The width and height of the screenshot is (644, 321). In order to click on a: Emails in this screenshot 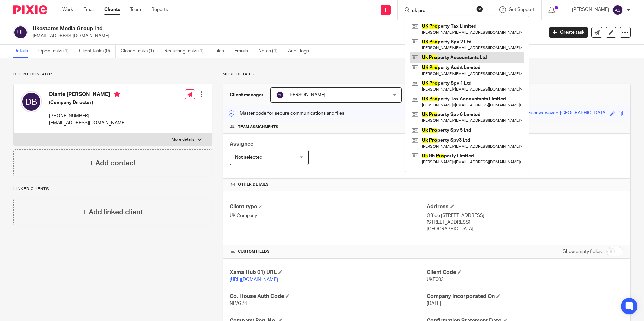, I will do `click(244, 51)`.